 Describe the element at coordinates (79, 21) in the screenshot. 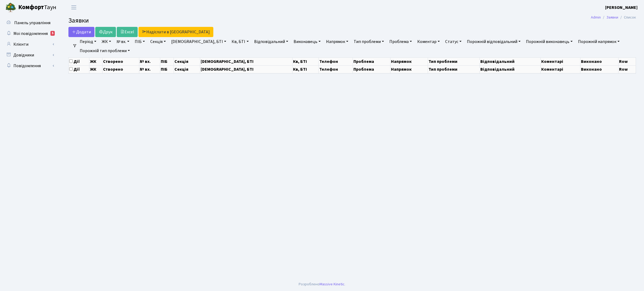

I see `span: Заявки` at that location.